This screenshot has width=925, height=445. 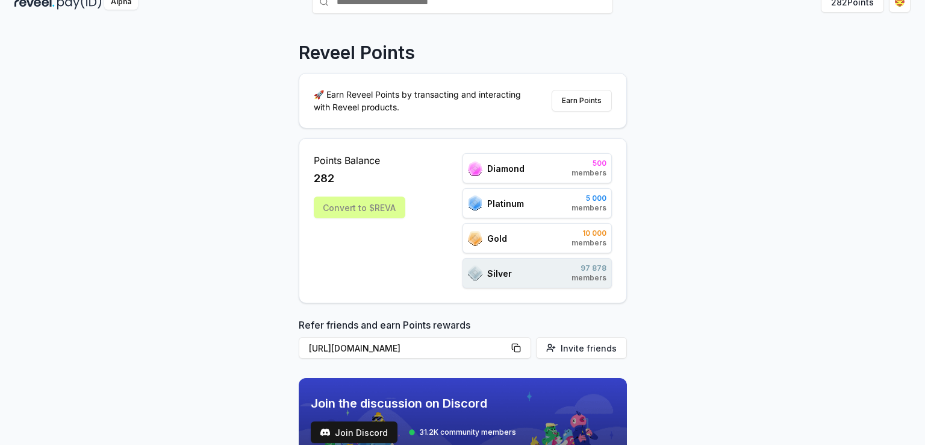 I want to click on button: Join Discord, so click(x=354, y=432).